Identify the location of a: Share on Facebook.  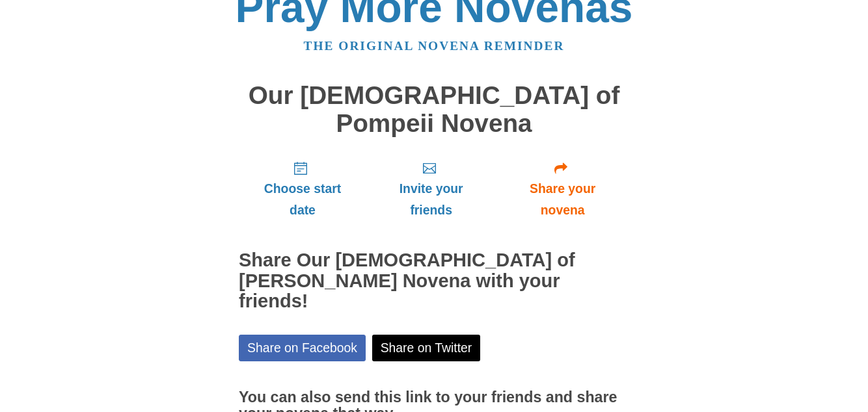
(301, 348).